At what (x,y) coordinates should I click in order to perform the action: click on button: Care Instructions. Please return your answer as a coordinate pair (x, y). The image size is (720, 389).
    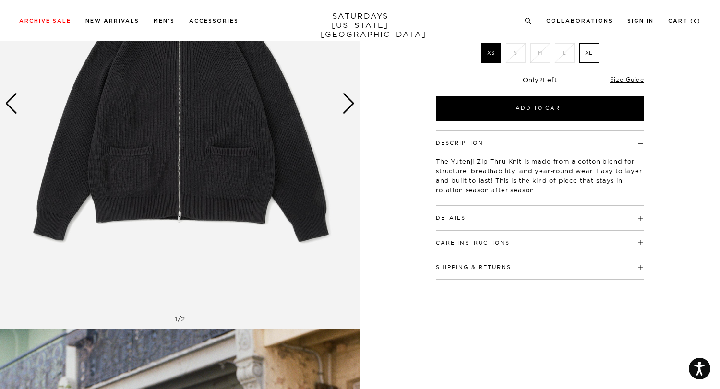
    Looking at the image, I should click on (473, 243).